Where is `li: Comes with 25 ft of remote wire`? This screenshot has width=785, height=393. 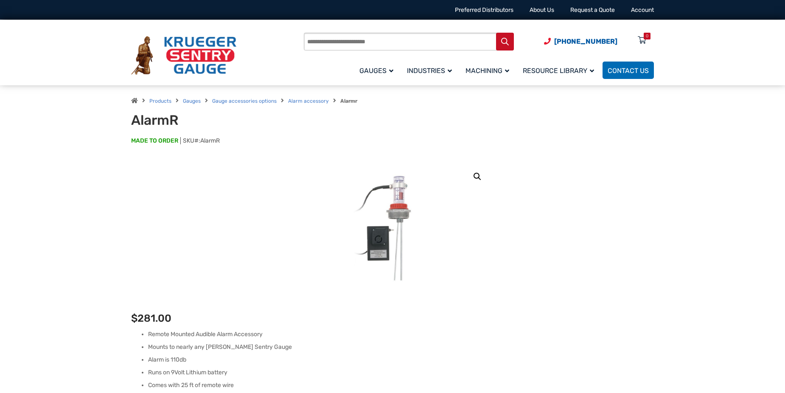 li: Comes with 25 ft of remote wire is located at coordinates (401, 385).